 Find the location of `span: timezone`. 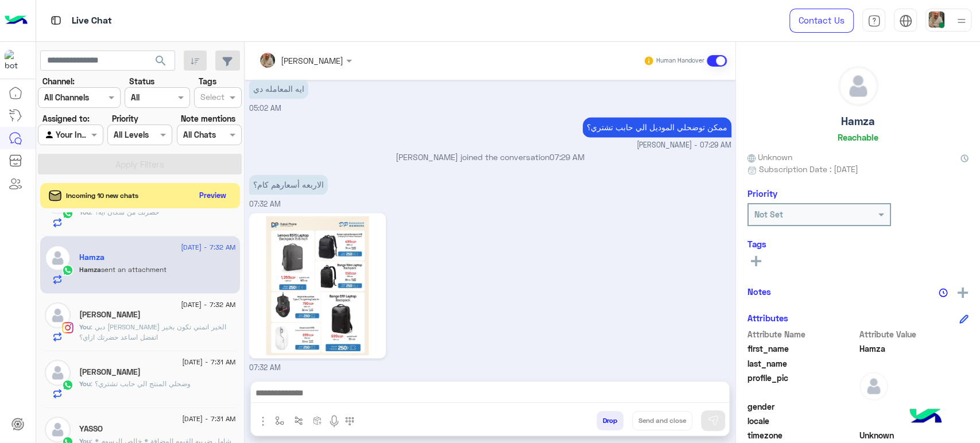

span: timezone is located at coordinates (802, 435).